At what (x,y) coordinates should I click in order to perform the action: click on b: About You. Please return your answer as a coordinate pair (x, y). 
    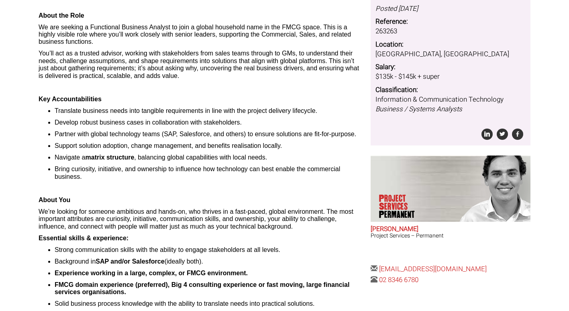
    Looking at the image, I should click on (54, 200).